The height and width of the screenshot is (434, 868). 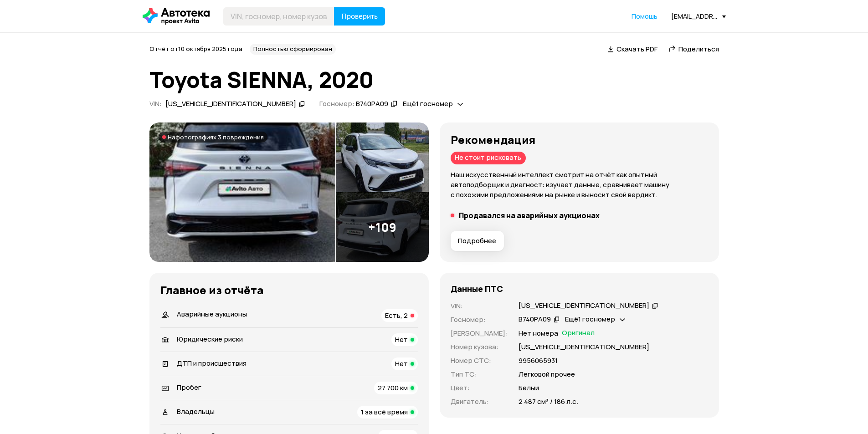 What do you see at coordinates (359, 17) in the screenshot?
I see `span: Проверить` at bounding box center [359, 17].